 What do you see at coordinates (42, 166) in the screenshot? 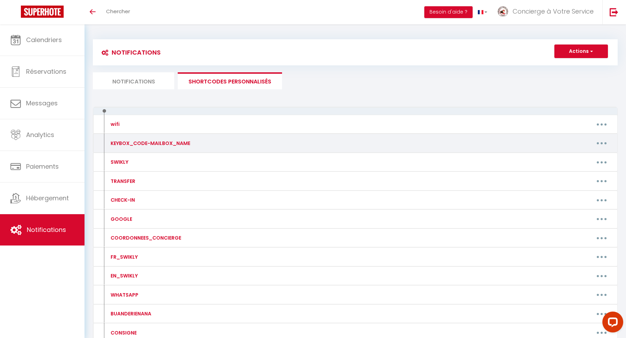
I see `span: Paiements` at bounding box center [42, 166].